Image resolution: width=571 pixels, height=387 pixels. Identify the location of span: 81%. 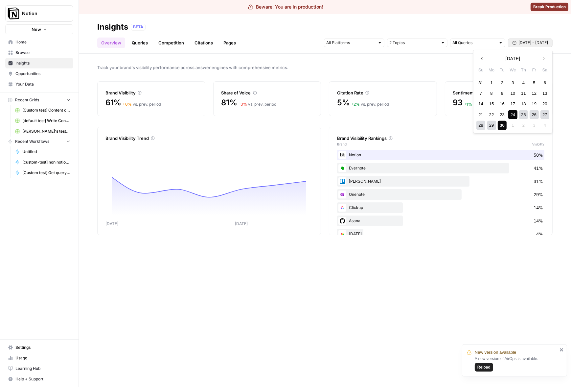
(229, 103).